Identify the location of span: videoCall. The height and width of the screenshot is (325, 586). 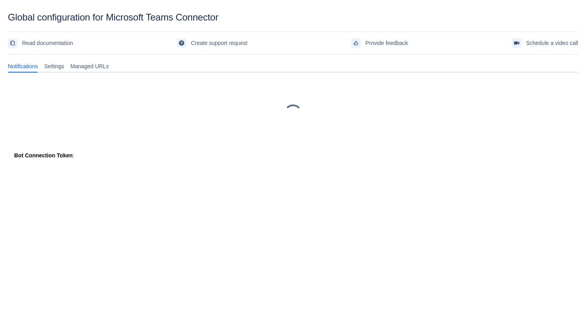
(517, 43).